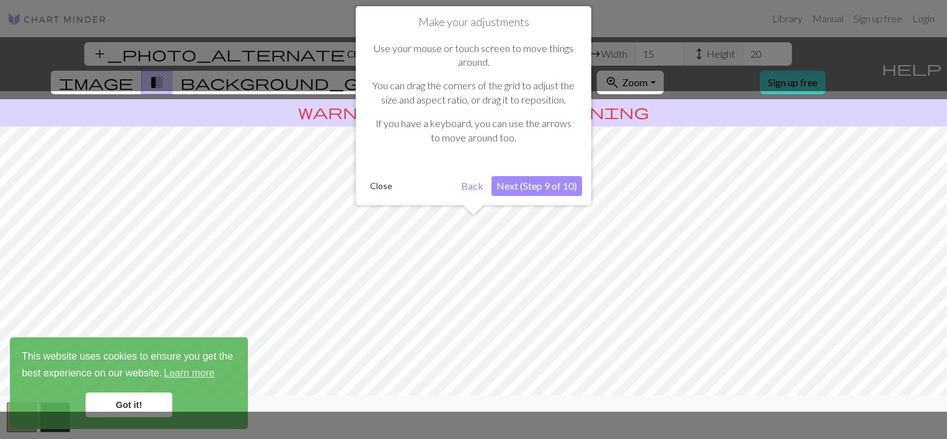 The width and height of the screenshot is (947, 439). What do you see at coordinates (473, 55) in the screenshot?
I see `p: Use your mouse or touch screen to move things around.` at bounding box center [473, 55].